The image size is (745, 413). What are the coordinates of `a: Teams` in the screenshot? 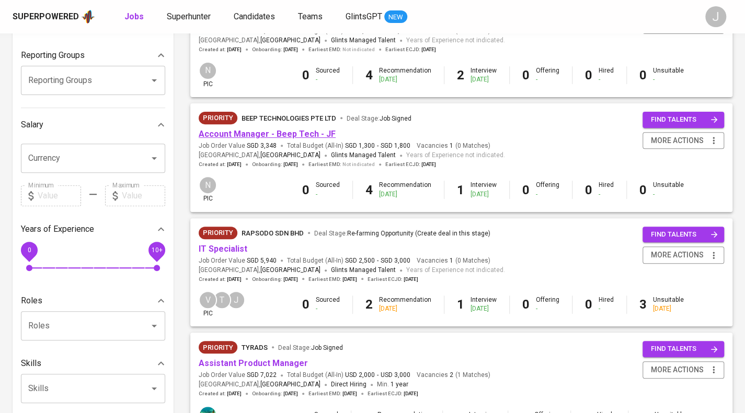 It's located at (311, 17).